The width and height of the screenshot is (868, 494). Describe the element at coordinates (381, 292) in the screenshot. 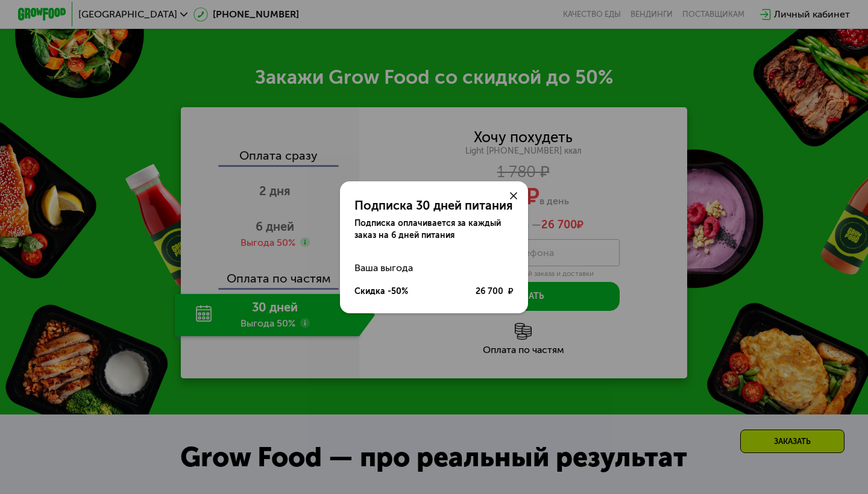

I see `div: Скидка -50%` at that location.